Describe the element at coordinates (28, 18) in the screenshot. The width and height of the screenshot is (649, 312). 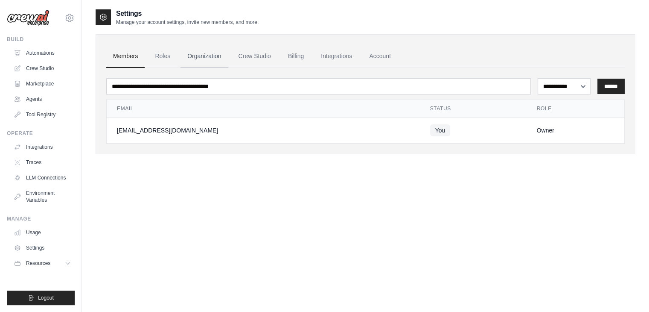
I see `img: Logo` at that location.